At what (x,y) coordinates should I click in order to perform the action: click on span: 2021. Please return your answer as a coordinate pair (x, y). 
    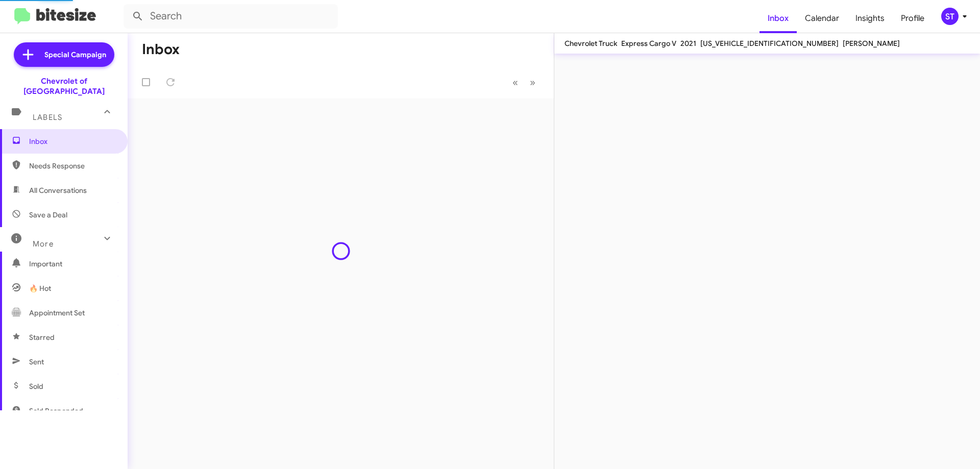
    Looking at the image, I should click on (688, 44).